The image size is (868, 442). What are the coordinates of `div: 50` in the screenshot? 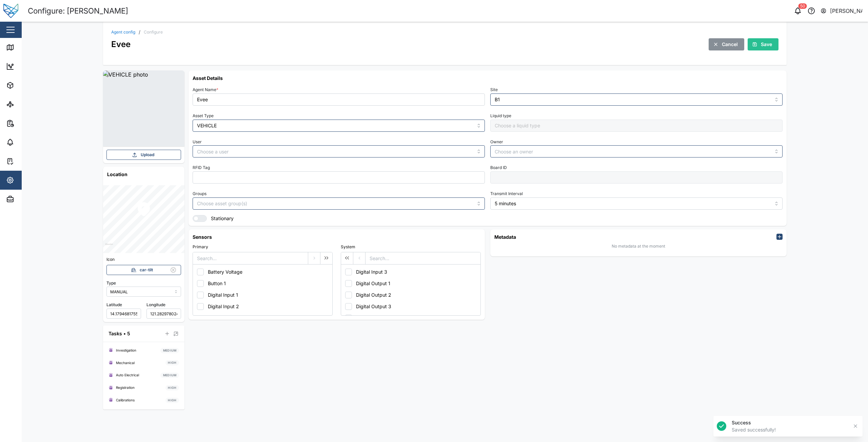 It's located at (803, 6).